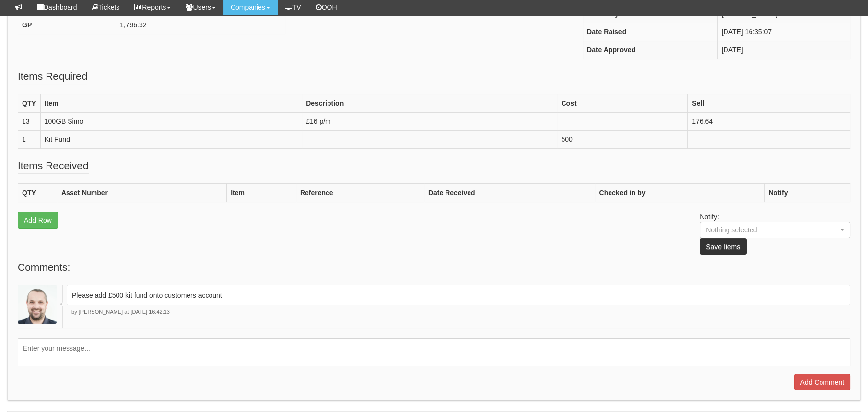  I want to click on a: Add Row, so click(38, 220).